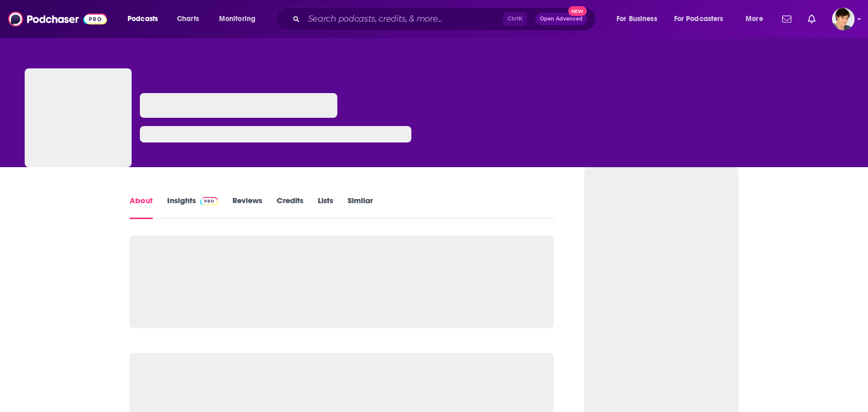 This screenshot has width=868, height=412. What do you see at coordinates (577, 11) in the screenshot?
I see `span: New` at bounding box center [577, 11].